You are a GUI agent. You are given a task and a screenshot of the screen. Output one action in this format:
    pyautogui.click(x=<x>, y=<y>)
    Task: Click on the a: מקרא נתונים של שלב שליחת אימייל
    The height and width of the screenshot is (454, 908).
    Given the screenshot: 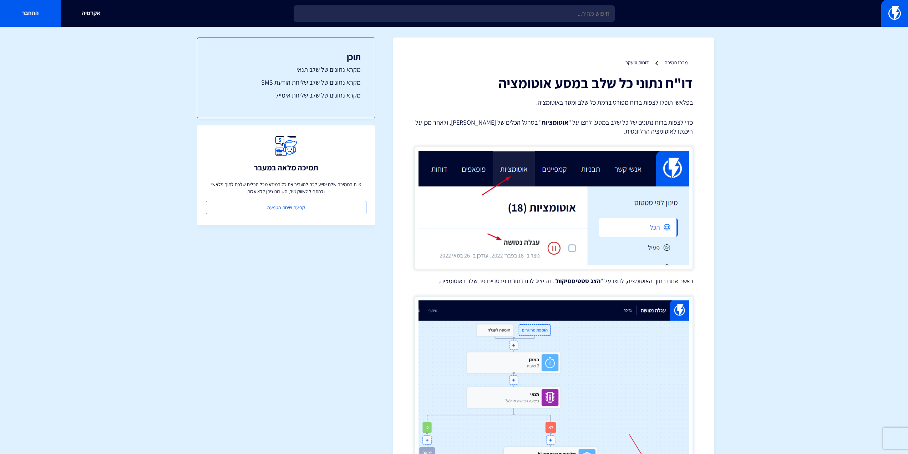 What is the action you would take?
    pyautogui.click(x=286, y=95)
    